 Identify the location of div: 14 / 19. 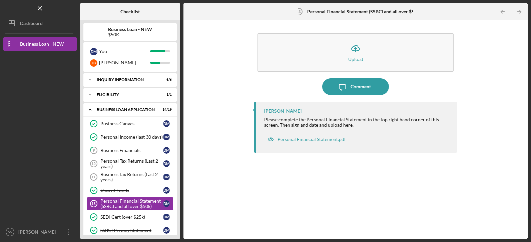
(166, 110).